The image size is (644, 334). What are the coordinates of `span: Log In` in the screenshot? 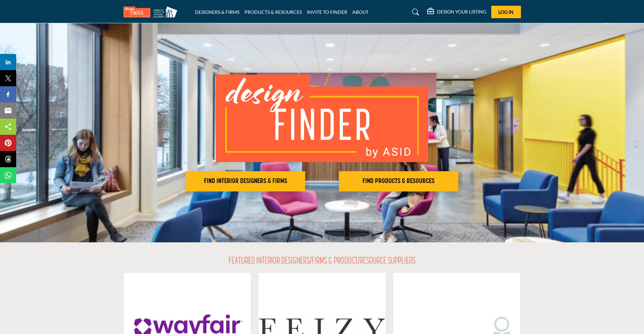 It's located at (506, 12).